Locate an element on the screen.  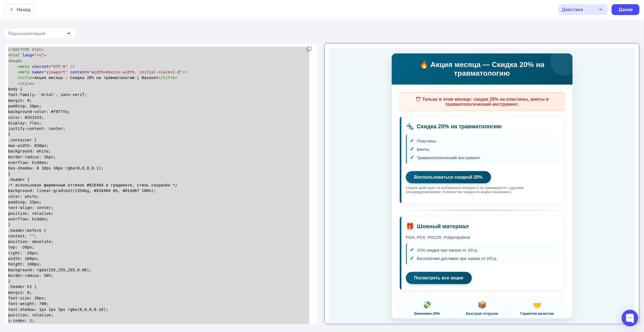
div: Травматологический инструмент is located at coordinates (153, 110).